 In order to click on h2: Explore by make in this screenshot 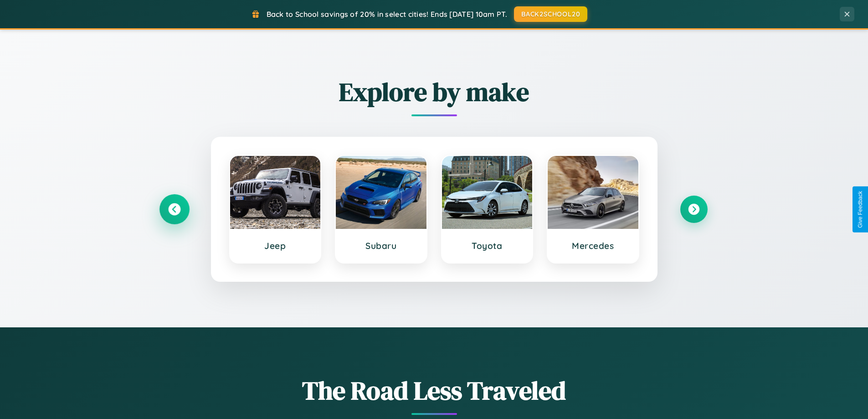, I will do `click(434, 92)`.